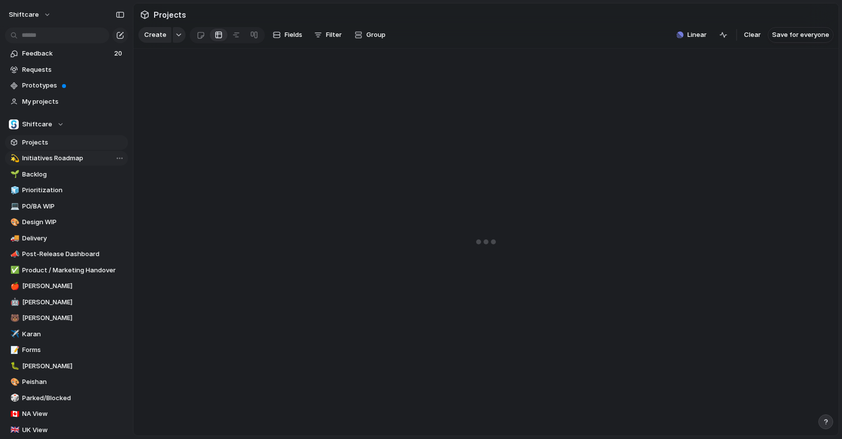 The width and height of the screenshot is (842, 439). Describe the element at coordinates (66, 335) in the screenshot. I see `a: ✈️Karan` at that location.